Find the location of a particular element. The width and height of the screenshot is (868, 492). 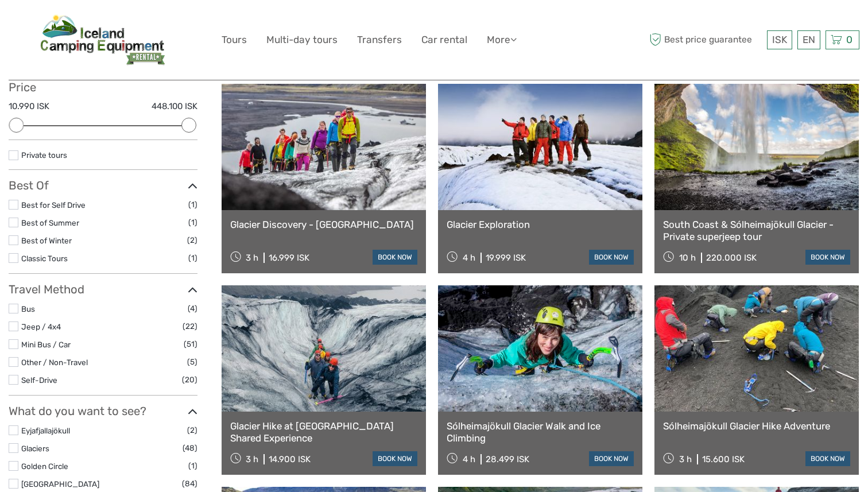

a: Classic Tours is located at coordinates (44, 258).